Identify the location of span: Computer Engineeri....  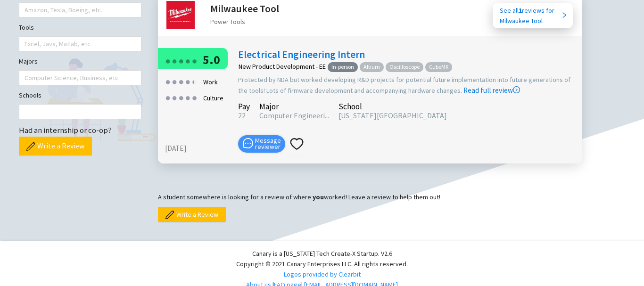
(294, 115).